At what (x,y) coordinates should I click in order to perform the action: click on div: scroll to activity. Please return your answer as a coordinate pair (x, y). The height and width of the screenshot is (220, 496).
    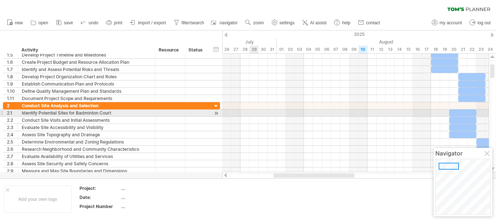
    Looking at the image, I should click on (216, 113).